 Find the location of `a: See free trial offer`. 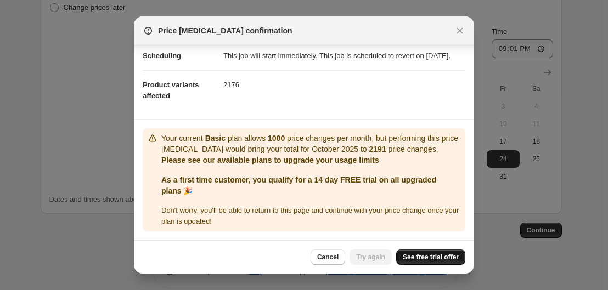

a: See free trial offer is located at coordinates (431, 258).